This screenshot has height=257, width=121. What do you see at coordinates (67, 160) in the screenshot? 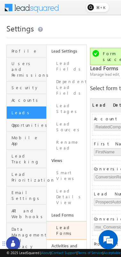
I see `a: Views` at bounding box center [67, 160].